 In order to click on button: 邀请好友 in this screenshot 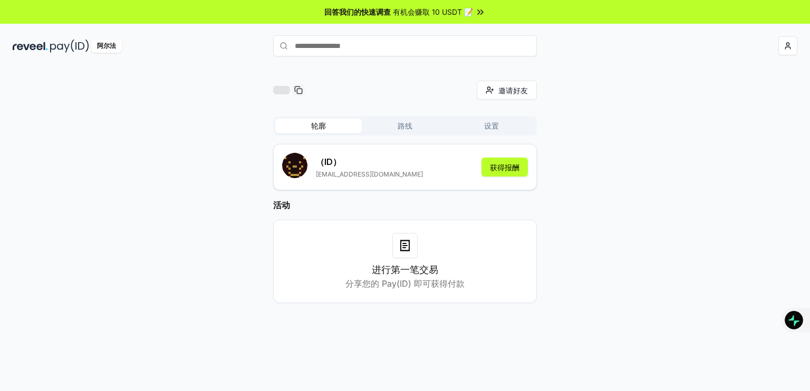, I will do `click(507, 90)`.